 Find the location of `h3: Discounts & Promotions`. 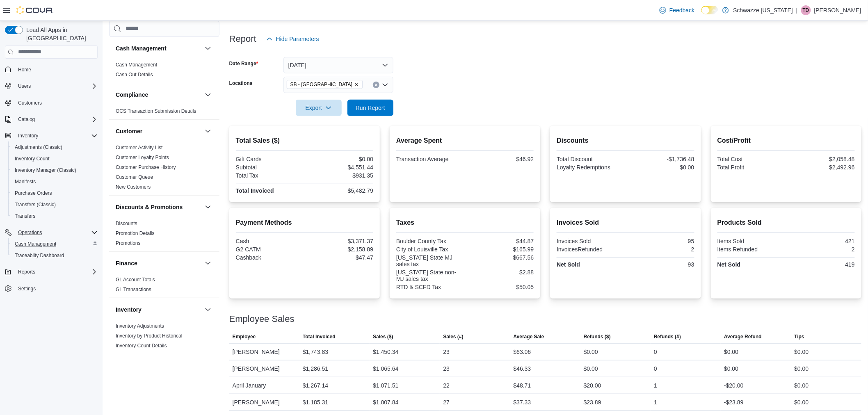

h3: Discounts & Promotions is located at coordinates (149, 207).